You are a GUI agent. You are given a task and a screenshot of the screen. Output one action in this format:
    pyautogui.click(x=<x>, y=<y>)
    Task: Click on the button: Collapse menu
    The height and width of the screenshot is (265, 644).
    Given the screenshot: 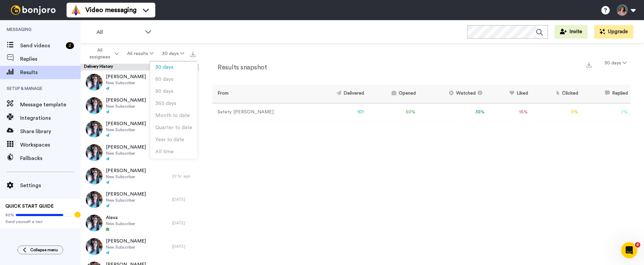 What is the action you would take?
    pyautogui.click(x=41, y=250)
    